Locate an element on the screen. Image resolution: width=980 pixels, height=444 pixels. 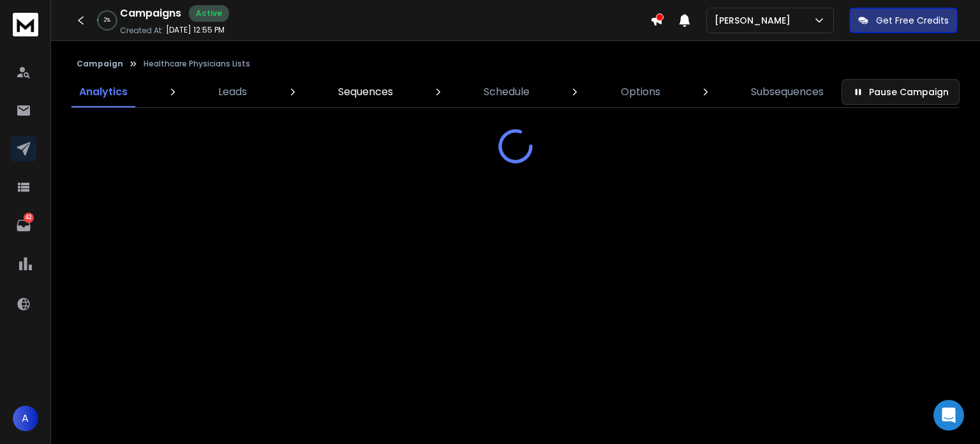
a: Schedule is located at coordinates (506, 92).